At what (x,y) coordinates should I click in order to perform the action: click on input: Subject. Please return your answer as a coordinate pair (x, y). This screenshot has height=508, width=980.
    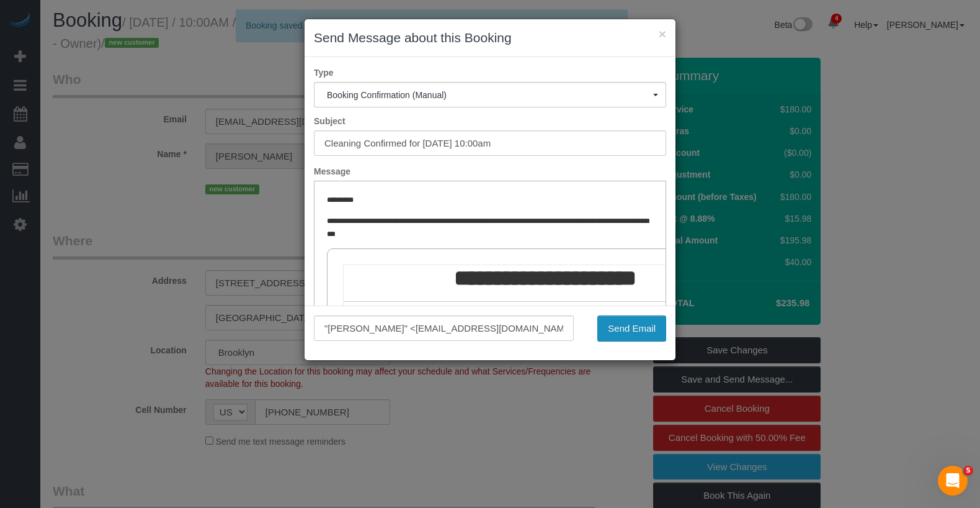
    Looking at the image, I should click on (490, 143).